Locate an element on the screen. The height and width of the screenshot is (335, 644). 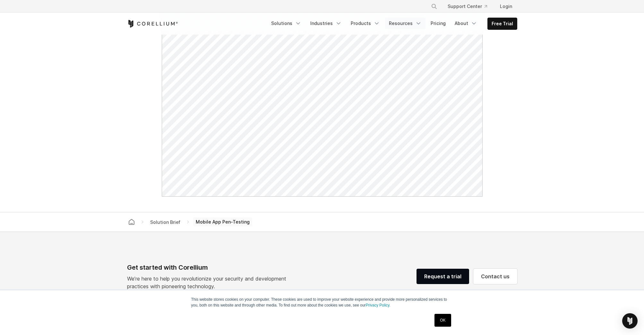
span: Mobile App Pen-Testing is located at coordinates (223, 222).